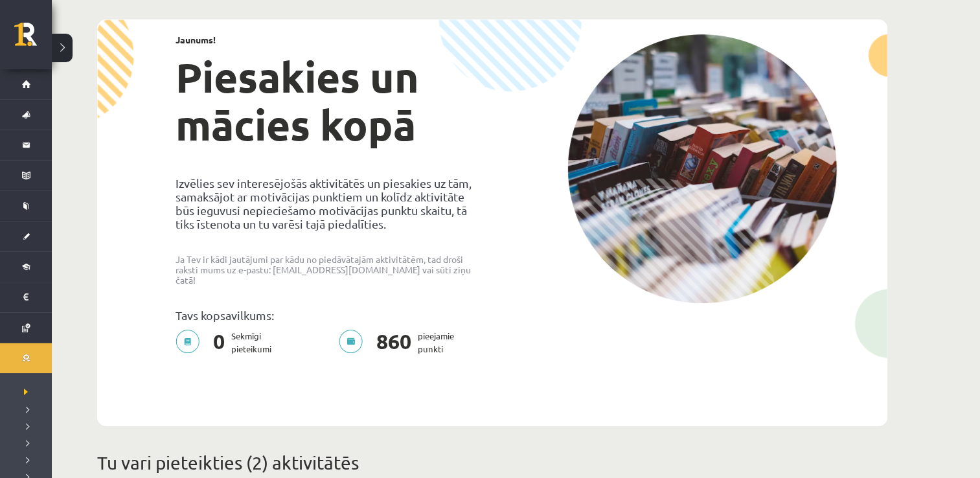 The height and width of the screenshot is (478, 980). Describe the element at coordinates (329, 315) in the screenshot. I see `p: Tavs kopsavilkums:` at that location.